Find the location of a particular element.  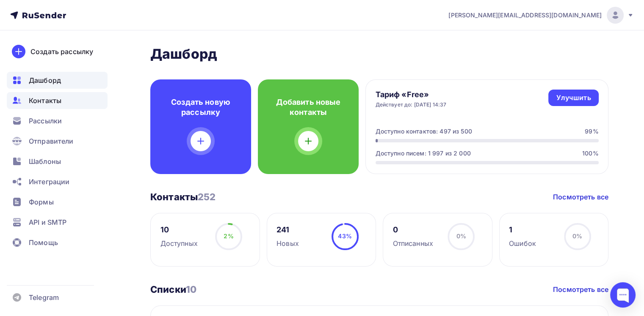

div: Доступно писем: 1 997 из 2 000 is located at coordinates (423, 154).